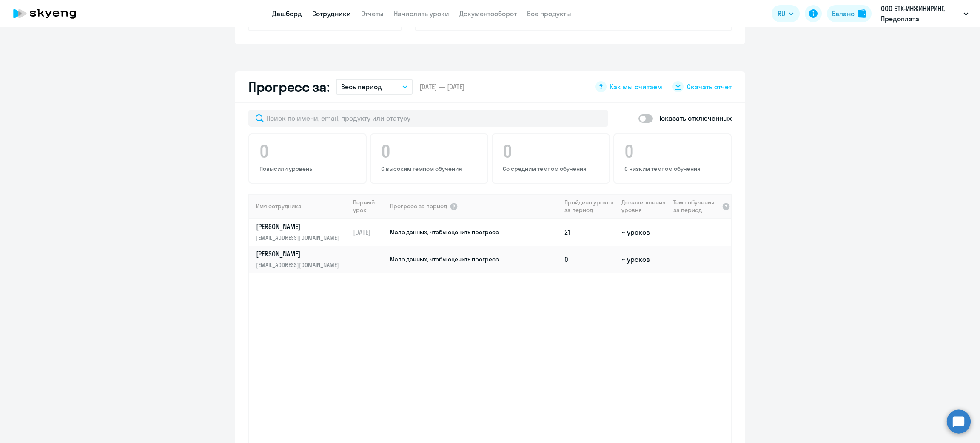 This screenshot has width=980, height=443. What do you see at coordinates (419, 206) in the screenshot?
I see `span: Прогресс за период` at bounding box center [419, 206].